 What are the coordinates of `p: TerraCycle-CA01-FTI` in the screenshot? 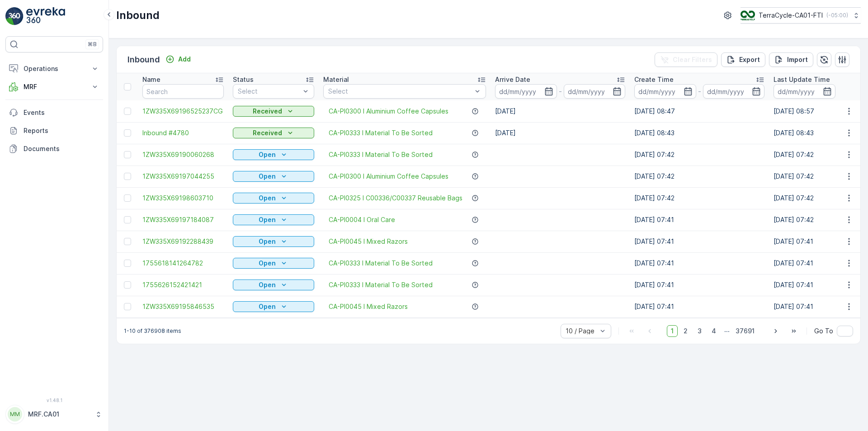 It's located at (791, 15).